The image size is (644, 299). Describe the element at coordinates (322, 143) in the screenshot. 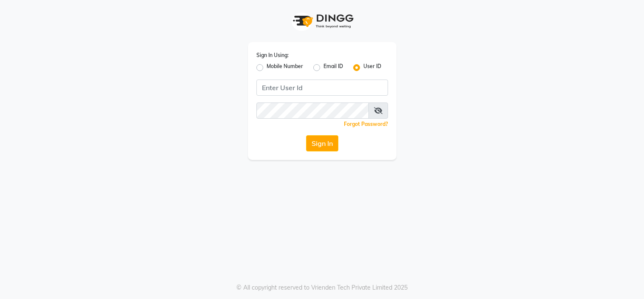

I see `button: Sign In` at that location.